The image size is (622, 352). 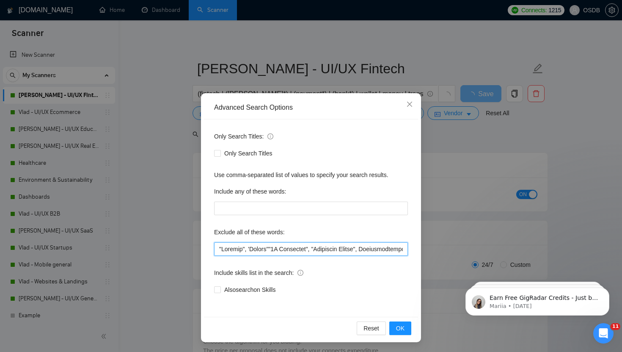 What do you see at coordinates (91, 36) in the screenshot?
I see `p: Message from Mariia, sent 2w ago` at bounding box center [91, 36].